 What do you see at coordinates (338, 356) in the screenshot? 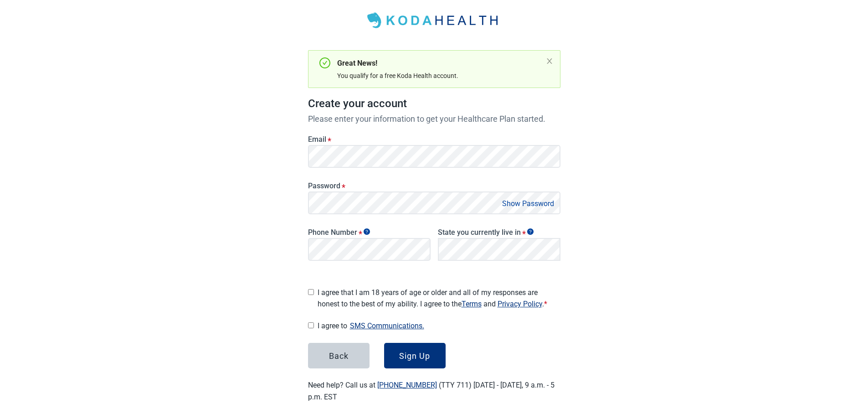
I see `div: Back` at bounding box center [338, 356].